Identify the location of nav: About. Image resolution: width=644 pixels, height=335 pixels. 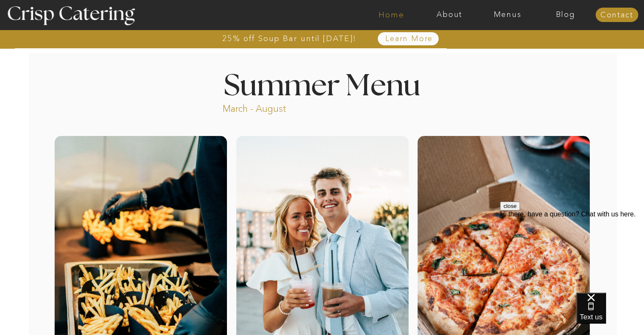
(449, 15).